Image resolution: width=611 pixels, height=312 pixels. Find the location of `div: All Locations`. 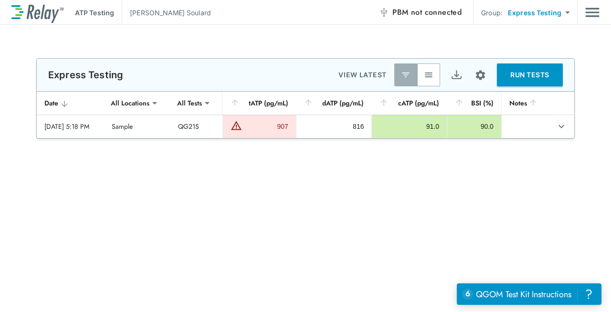

div: All Locations is located at coordinates (130, 103).